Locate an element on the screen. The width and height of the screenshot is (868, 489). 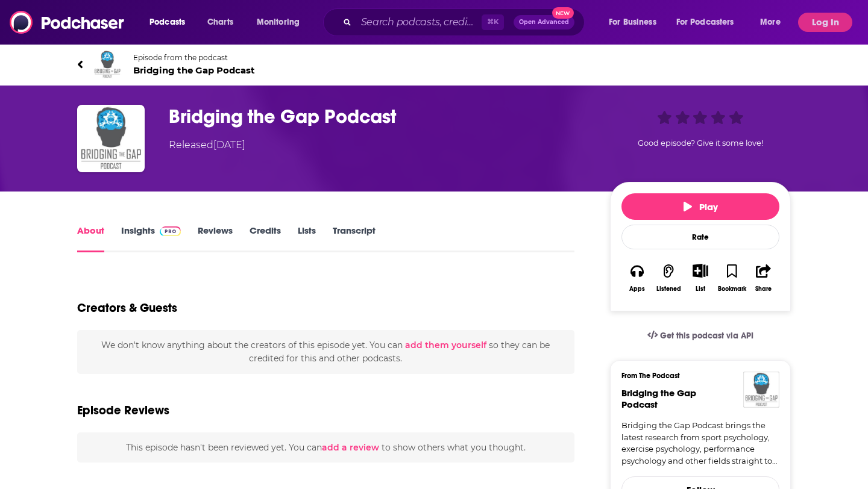
span: For Business is located at coordinates (632, 22).